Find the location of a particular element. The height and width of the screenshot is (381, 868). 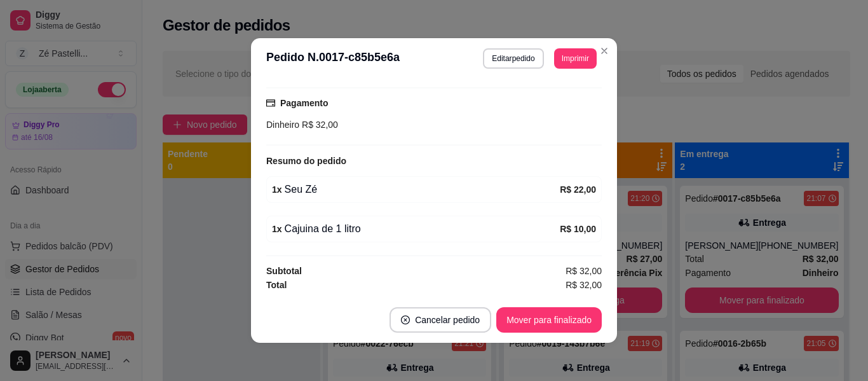

div: Cajuina de 1 litro is located at coordinates (415, 229).